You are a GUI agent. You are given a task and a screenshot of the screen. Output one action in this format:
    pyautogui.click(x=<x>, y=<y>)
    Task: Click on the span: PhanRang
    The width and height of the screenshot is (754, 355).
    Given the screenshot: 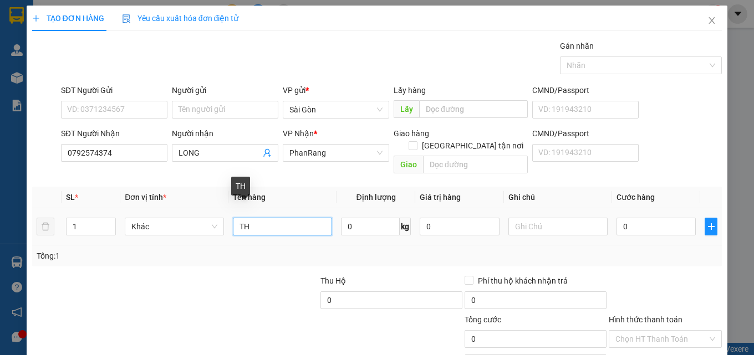 What is the action you would take?
    pyautogui.click(x=336, y=153)
    